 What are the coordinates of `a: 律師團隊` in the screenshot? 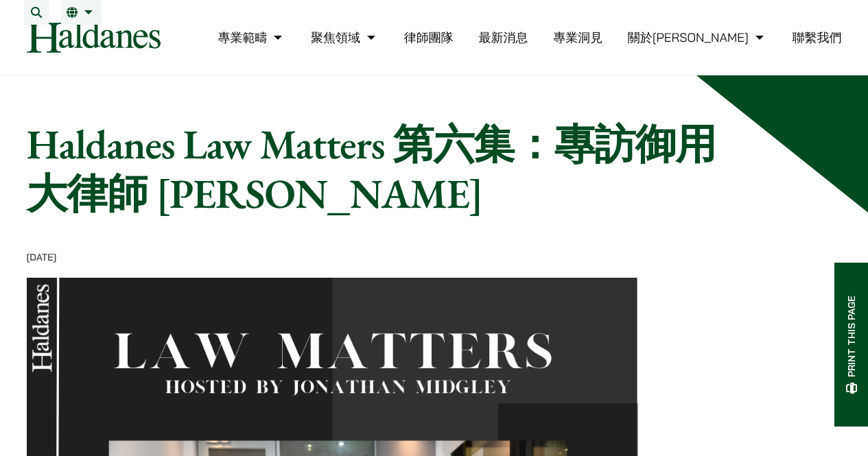 It's located at (429, 37).